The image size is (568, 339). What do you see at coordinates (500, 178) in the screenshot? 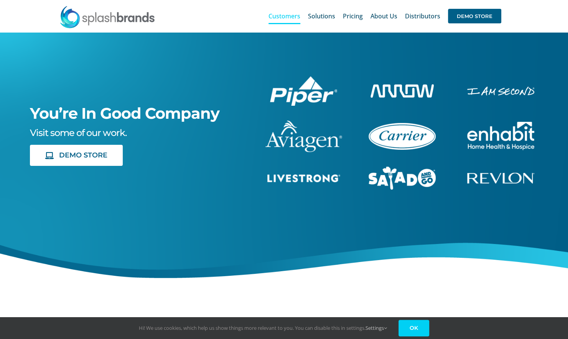
I see `img: Revlon` at bounding box center [500, 178].